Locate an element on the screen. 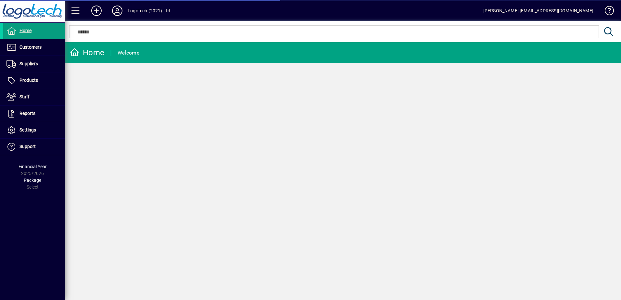  a: Suppliers is located at coordinates (34, 64).